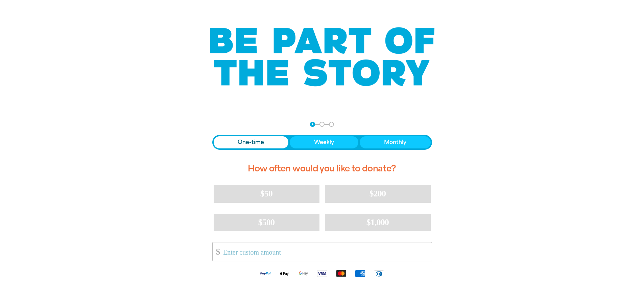  I want to click on img: Be part of the story, so click(322, 57).